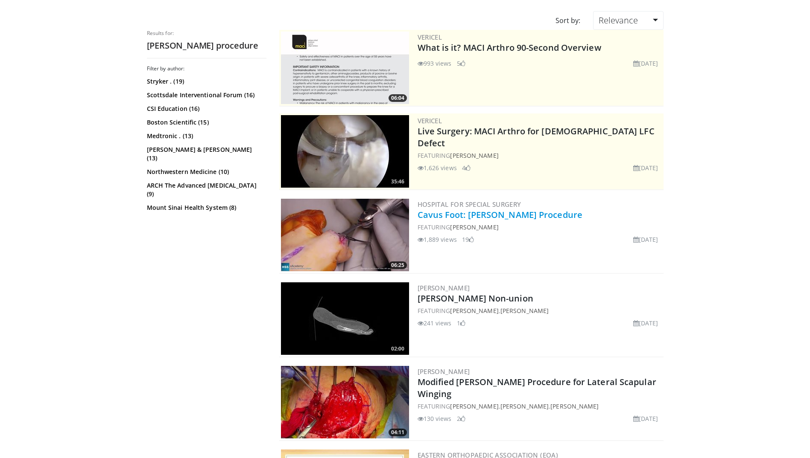  Describe the element at coordinates (468, 239) in the screenshot. I see `li: 19` at that location.